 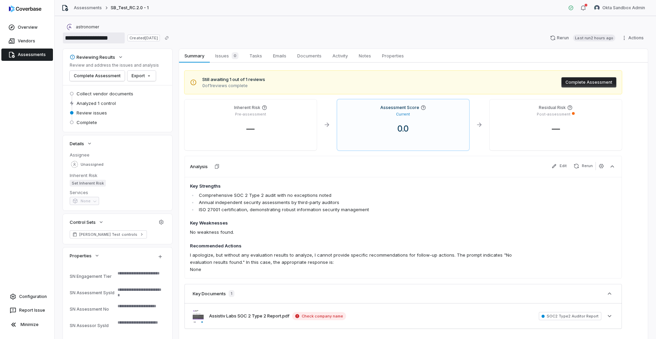 What do you see at coordinates (129, 8) in the screenshot?
I see `span: SB_Test_RC.2.0 - 1` at bounding box center [129, 8].